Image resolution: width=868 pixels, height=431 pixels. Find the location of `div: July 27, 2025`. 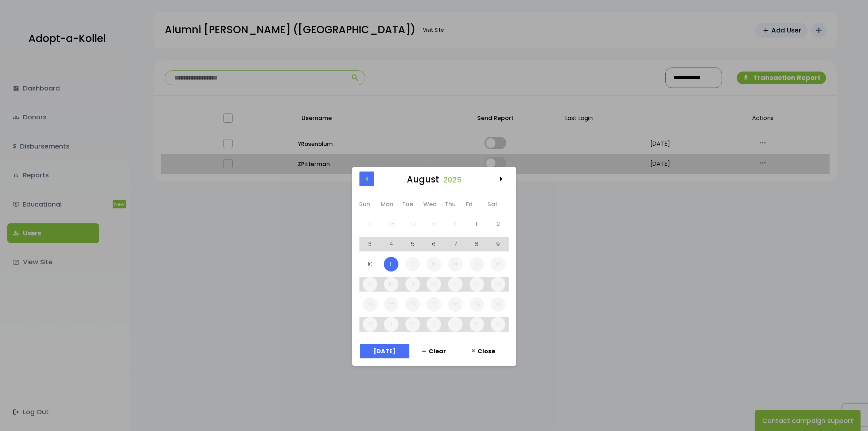

div: July 27, 2025 is located at coordinates (370, 224).